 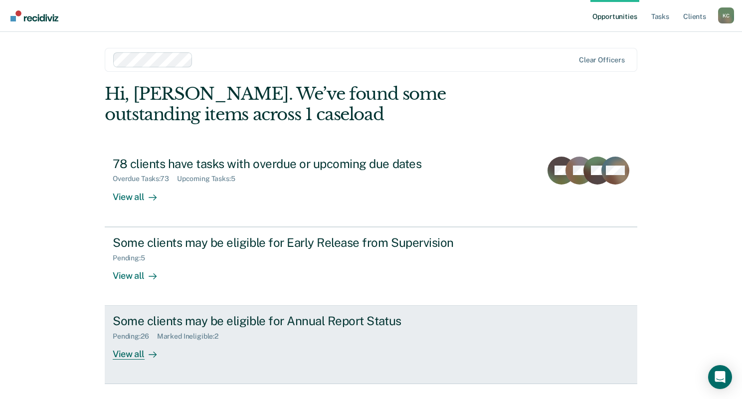 I want to click on div: Clear officers, so click(x=602, y=60).